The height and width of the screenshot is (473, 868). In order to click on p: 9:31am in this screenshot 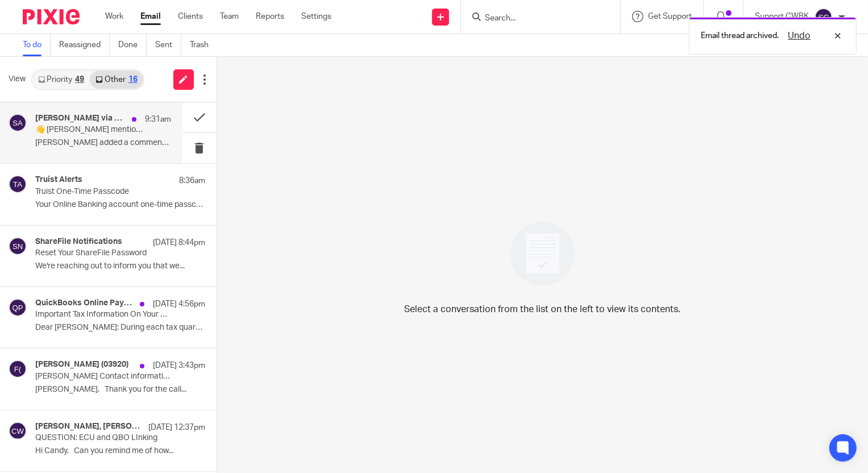, I will do `click(158, 119)`.